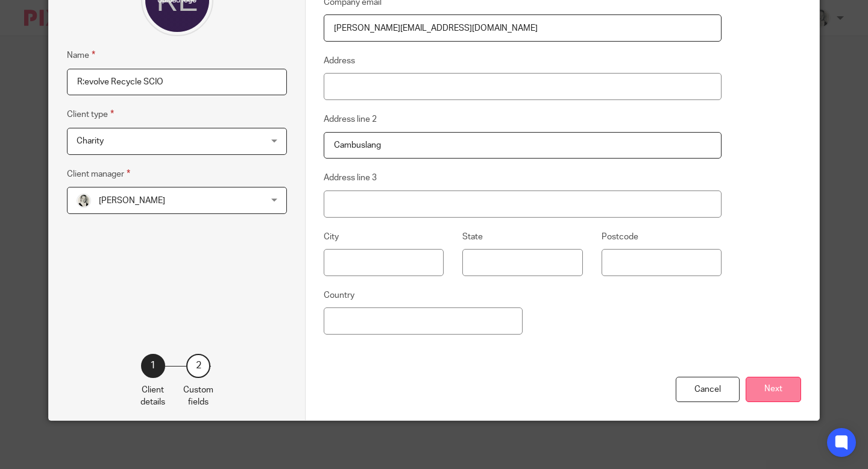 This screenshot has width=868, height=469. What do you see at coordinates (98, 174) in the screenshot?
I see `label: Client manager` at bounding box center [98, 174].